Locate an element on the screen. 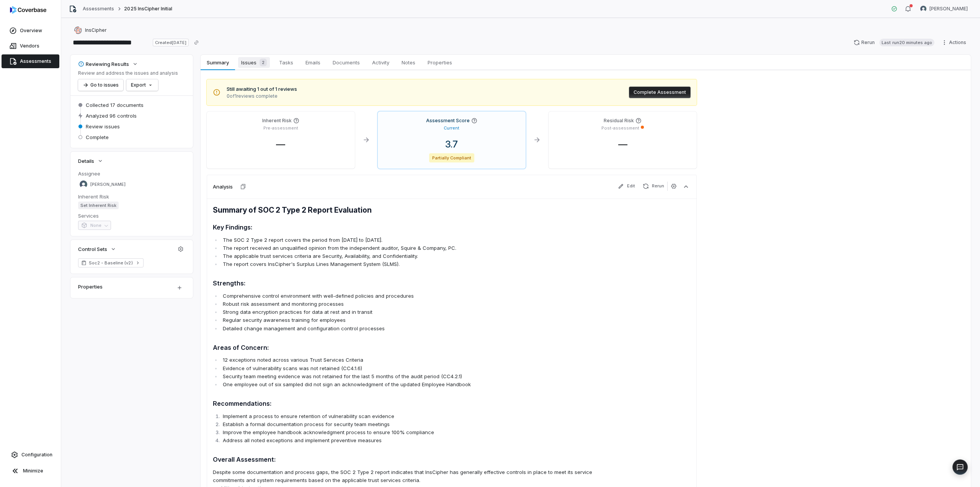 The height and width of the screenshot is (487, 980). h3: Key Findings: is located at coordinates (404, 227).